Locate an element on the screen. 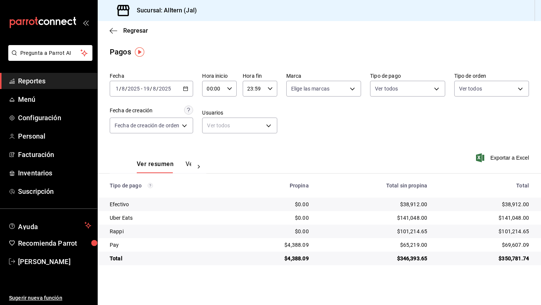 The height and width of the screenshot is (305, 541). button: Ver pagos is located at coordinates (199, 167).